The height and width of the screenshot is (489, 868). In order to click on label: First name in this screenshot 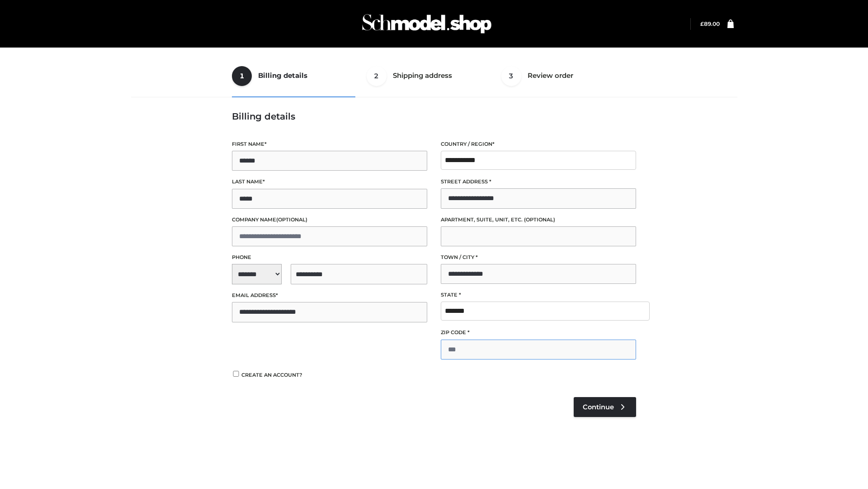, I will do `click(330, 144)`.